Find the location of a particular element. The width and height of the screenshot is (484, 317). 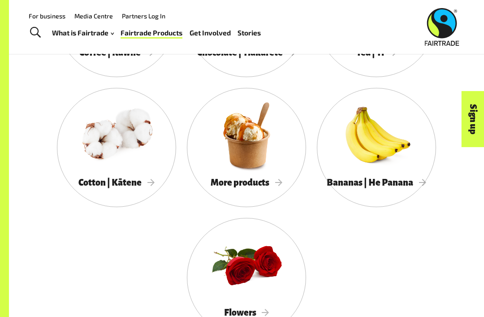

a: Toggle Search is located at coordinates (35, 33).